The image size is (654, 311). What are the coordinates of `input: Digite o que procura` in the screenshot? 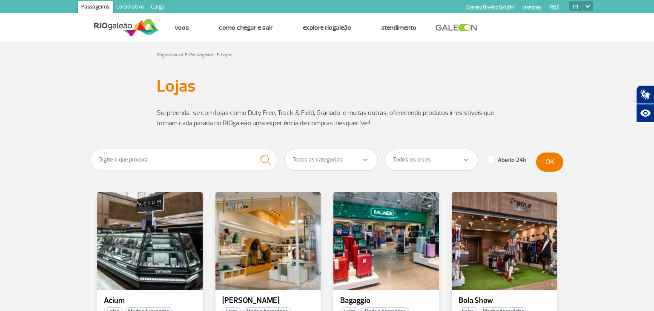 It's located at (184, 160).